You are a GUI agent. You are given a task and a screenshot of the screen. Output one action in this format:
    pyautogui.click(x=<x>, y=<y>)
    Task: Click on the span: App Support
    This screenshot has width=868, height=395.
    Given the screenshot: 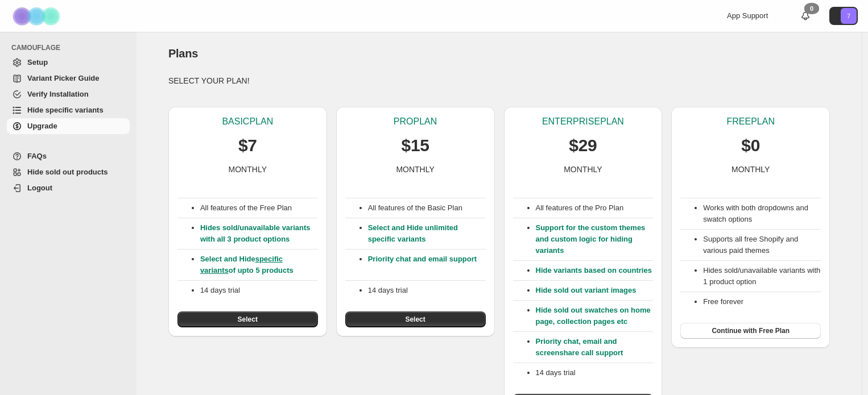 What is the action you would take?
    pyautogui.click(x=747, y=15)
    